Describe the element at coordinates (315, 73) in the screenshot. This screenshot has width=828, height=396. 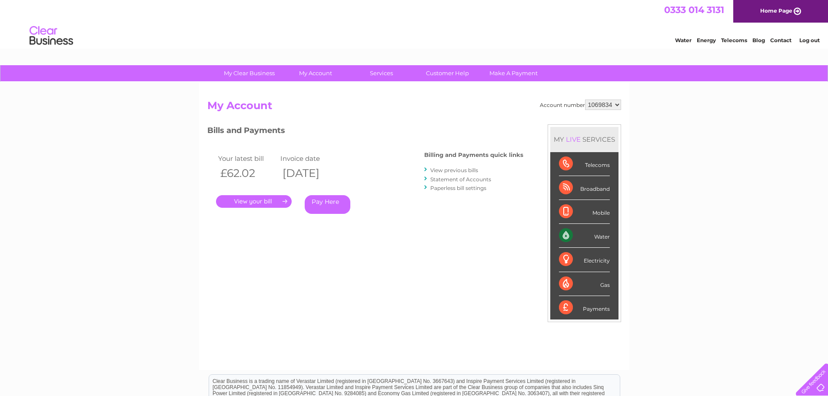
I see `a: My Account` at that location.